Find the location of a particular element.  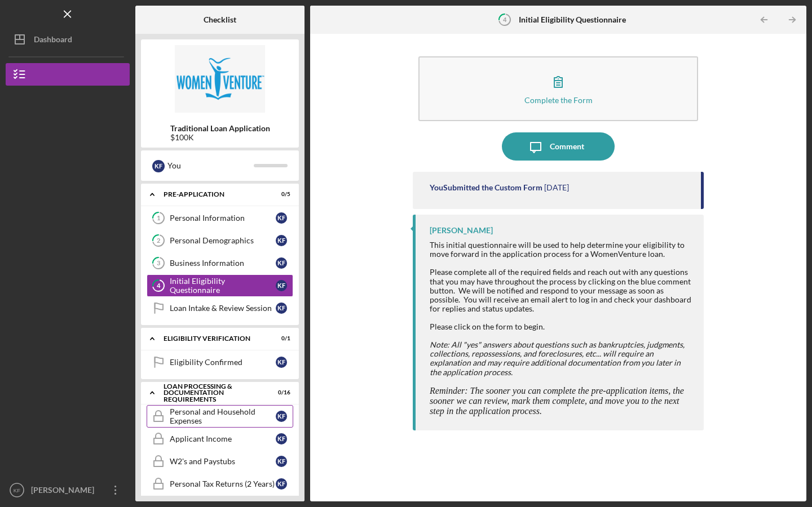

div: Comment is located at coordinates (567, 147).